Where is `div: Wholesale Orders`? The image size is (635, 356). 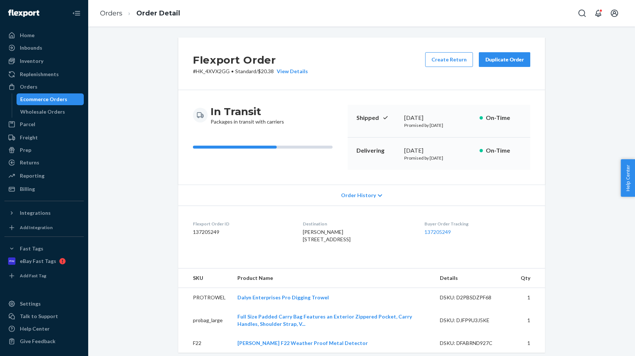
div: Wholesale Orders is located at coordinates (43, 112).